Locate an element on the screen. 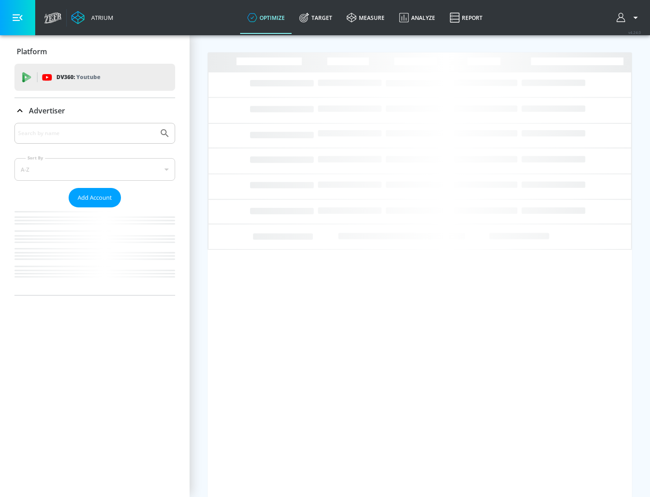  a: Target is located at coordinates (316, 18).